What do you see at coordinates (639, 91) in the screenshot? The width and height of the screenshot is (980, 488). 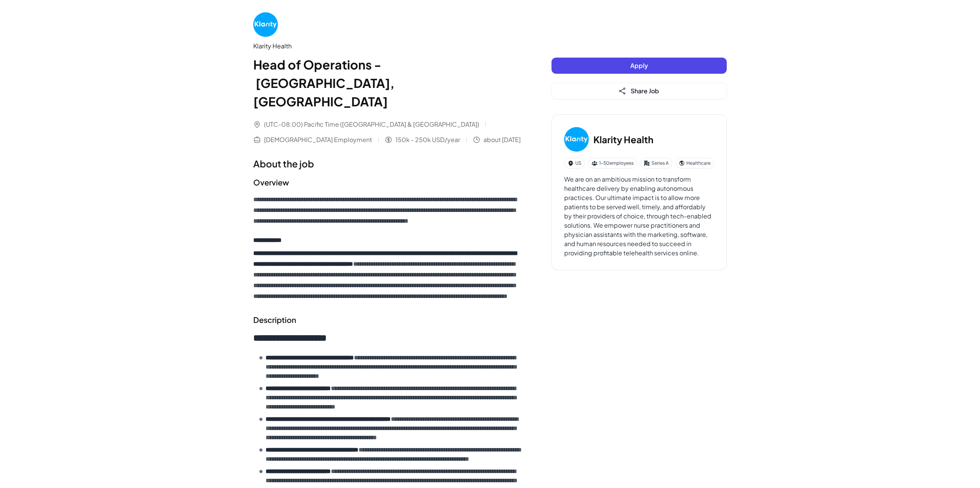 I see `button: Share Job` at bounding box center [639, 91].